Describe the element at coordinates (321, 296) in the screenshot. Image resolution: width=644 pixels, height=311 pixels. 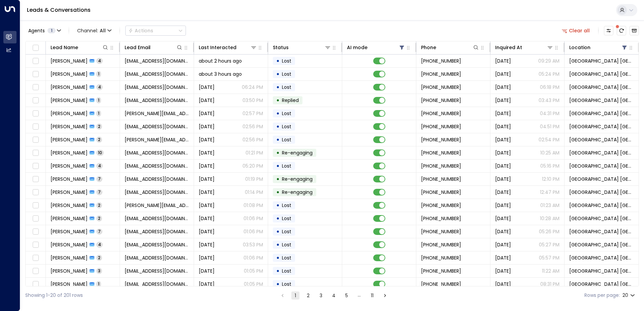
I see `button: Go to page 3` at that location.